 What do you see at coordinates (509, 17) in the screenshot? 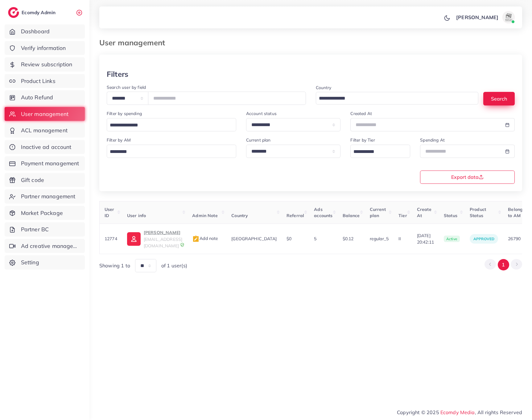
I see `img: avatar` at bounding box center [509, 17].